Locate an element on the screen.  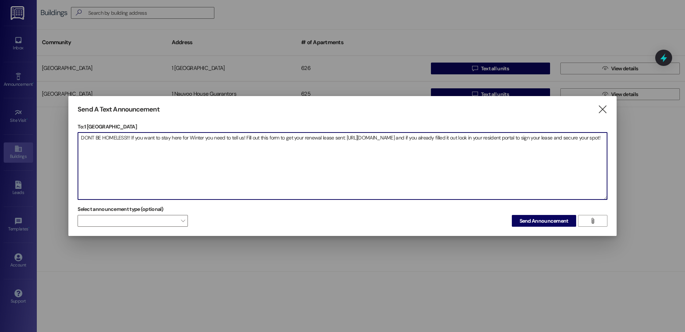
button: Send Announcement is located at coordinates (544, 221).